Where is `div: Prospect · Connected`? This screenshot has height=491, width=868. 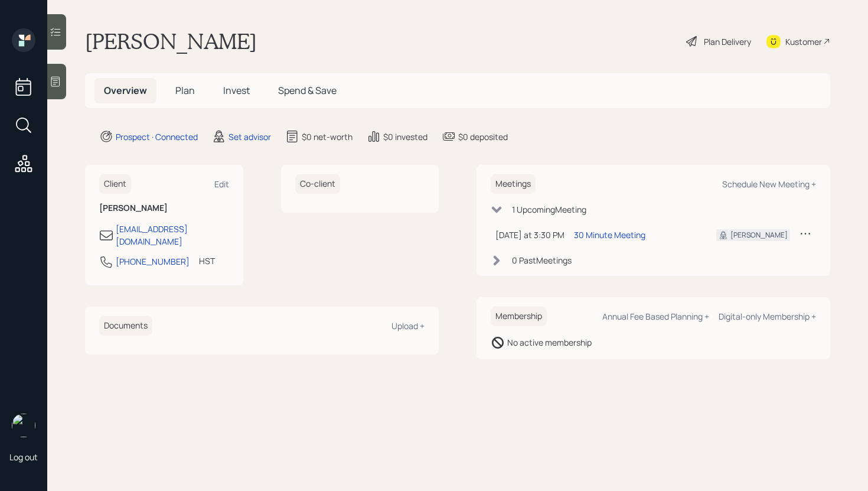
div: Prospect · Connected is located at coordinates (157, 137).